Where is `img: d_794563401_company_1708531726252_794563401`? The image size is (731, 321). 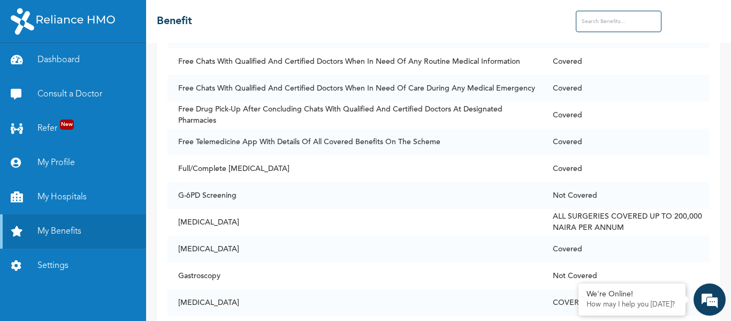 img: d_794563401_company_1708531726252_794563401 is located at coordinates (32, 67).